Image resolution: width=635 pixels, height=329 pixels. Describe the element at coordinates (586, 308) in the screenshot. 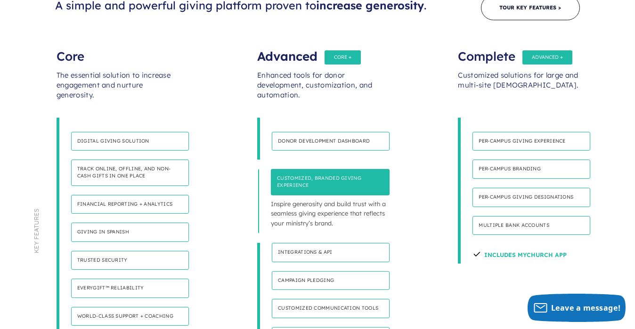

I see `span: Leave a message!` at that location.